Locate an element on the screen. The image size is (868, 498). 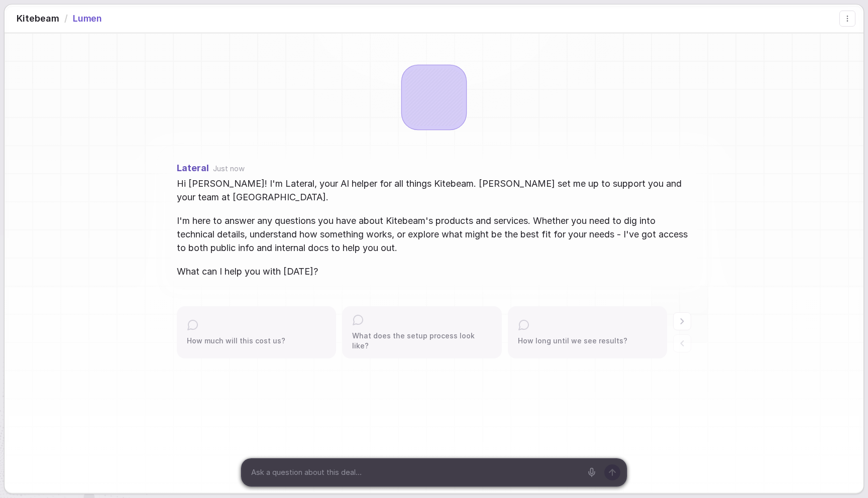
button: Previous prompts is located at coordinates (682, 344).